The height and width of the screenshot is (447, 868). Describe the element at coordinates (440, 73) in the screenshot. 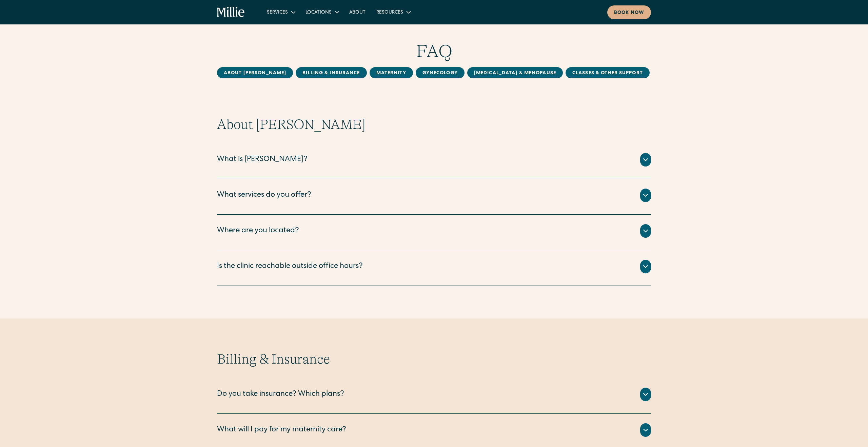

I see `a: Gynecology` at that location.